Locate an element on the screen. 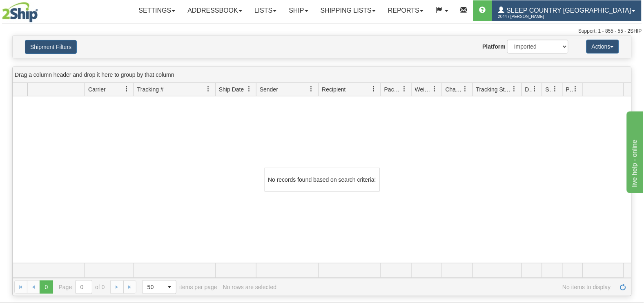 The width and height of the screenshot is (644, 303). a: Lists is located at coordinates (266, 11).